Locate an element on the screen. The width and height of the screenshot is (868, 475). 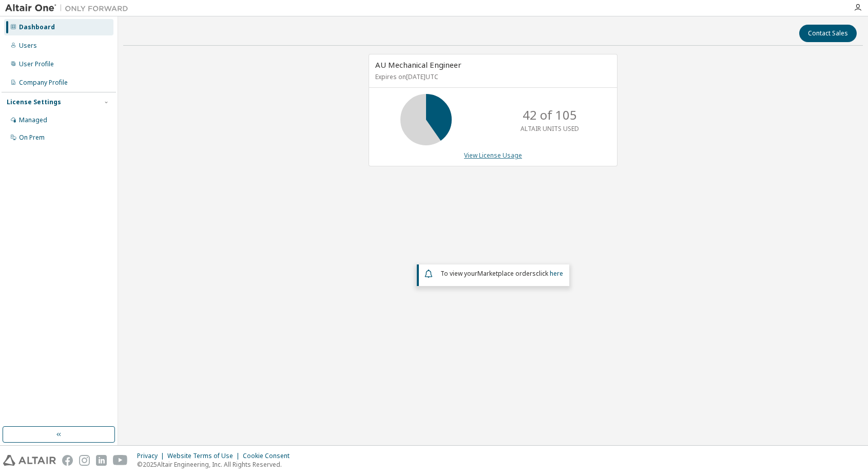
a: View License Usage is located at coordinates (493, 155).